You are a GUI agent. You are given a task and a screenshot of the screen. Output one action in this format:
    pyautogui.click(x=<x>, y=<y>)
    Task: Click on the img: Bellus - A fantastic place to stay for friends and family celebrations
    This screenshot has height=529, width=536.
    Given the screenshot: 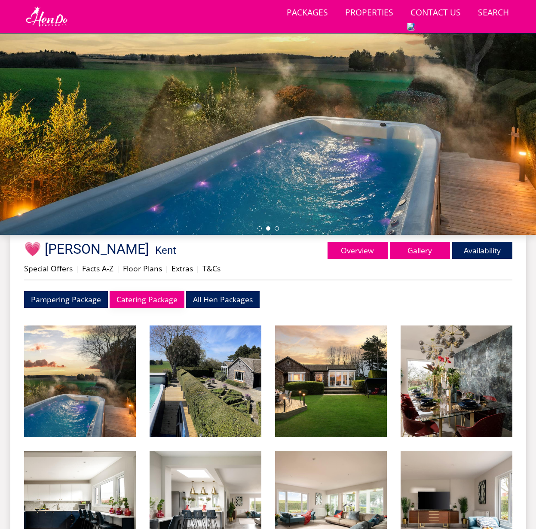 What is the action you would take?
    pyautogui.click(x=456, y=381)
    